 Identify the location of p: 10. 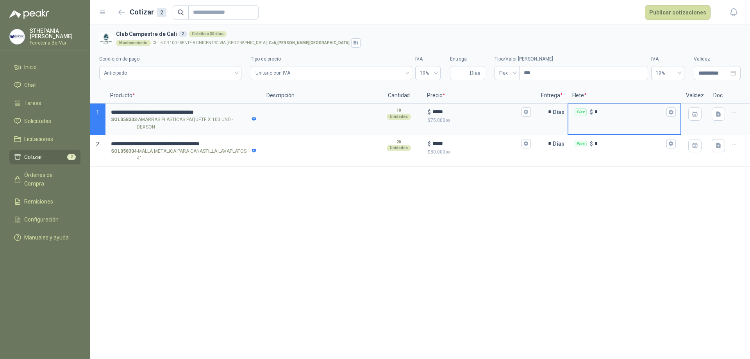
(399, 111).